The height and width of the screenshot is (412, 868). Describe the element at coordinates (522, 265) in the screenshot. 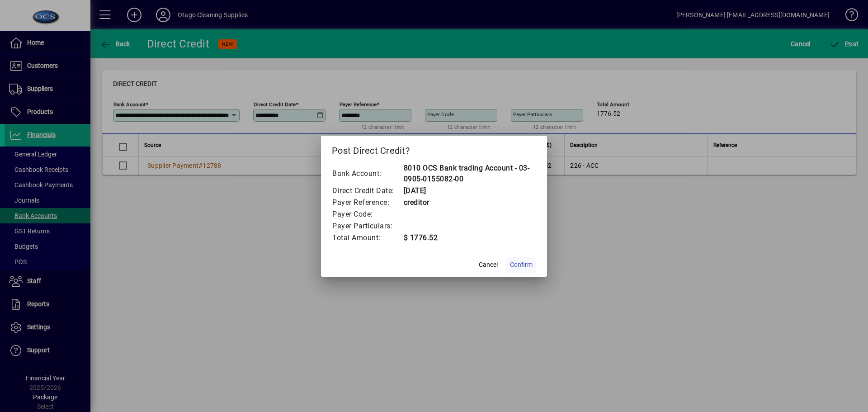

I see `button: Confirm` at that location.